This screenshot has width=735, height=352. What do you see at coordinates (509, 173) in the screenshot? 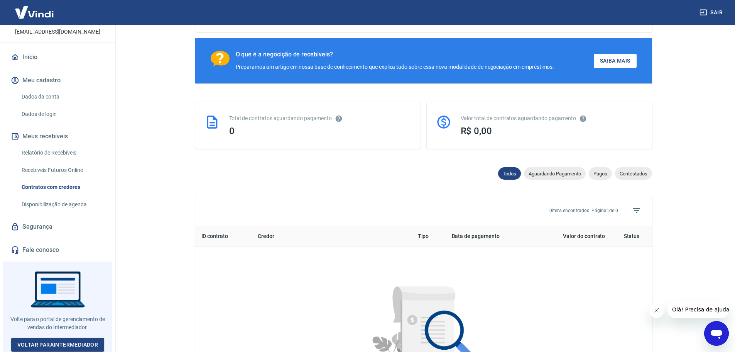
I see `span: Todos` at bounding box center [509, 173].